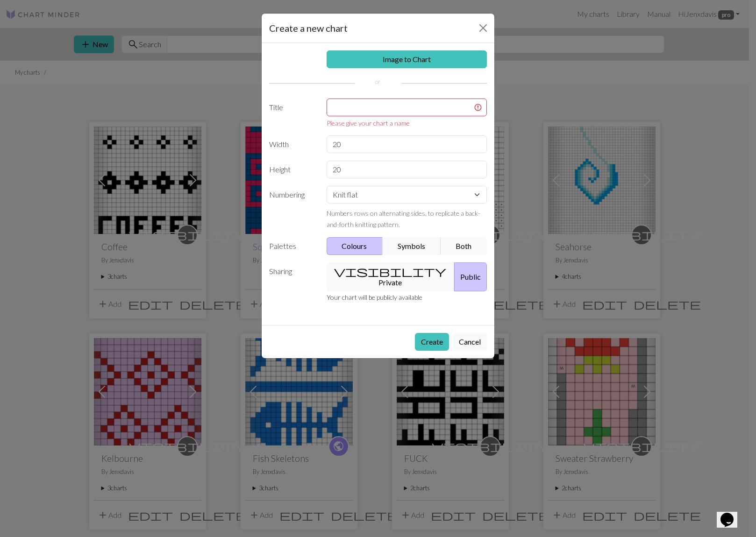 Image resolution: width=756 pixels, height=537 pixels. What do you see at coordinates (469, 342) in the screenshot?
I see `button: Cancel` at bounding box center [469, 342].